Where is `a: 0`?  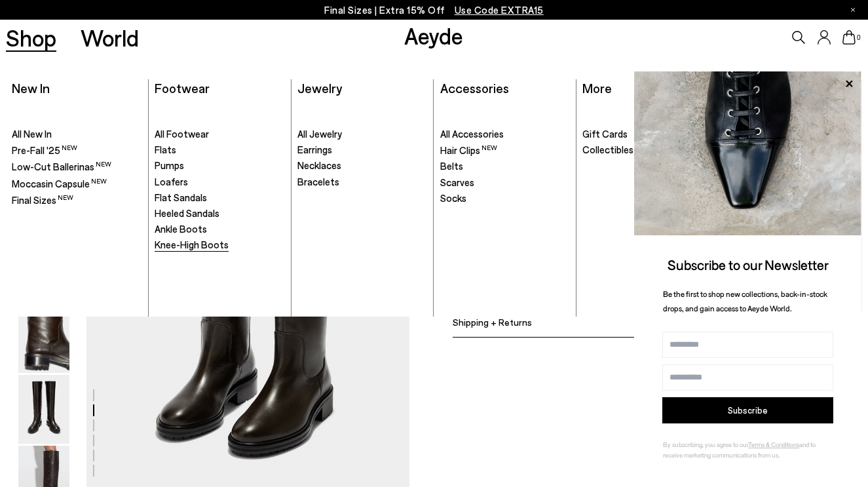
a: 0 is located at coordinates (849, 37).